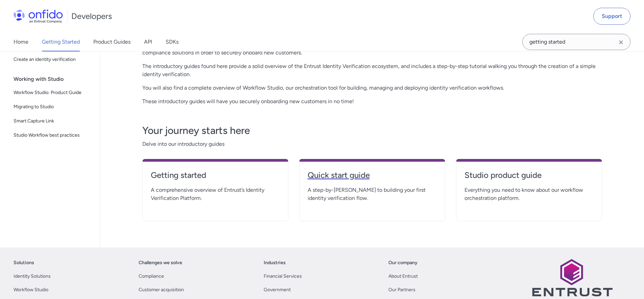 The image size is (644, 299). I want to click on a: Workflow Studio, so click(31, 290).